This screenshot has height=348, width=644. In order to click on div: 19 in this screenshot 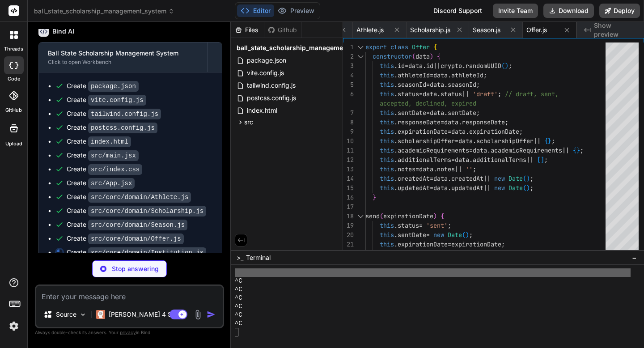, I will do `click(349, 226)`.